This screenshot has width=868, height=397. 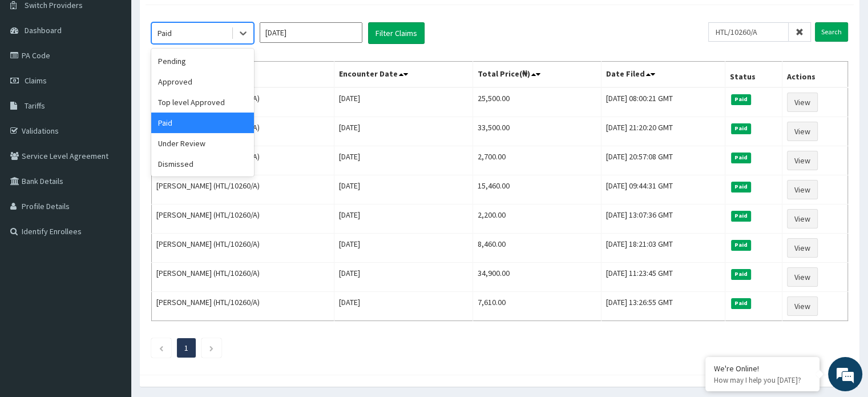 What do you see at coordinates (831, 32) in the screenshot?
I see `input: Search` at bounding box center [831, 32].